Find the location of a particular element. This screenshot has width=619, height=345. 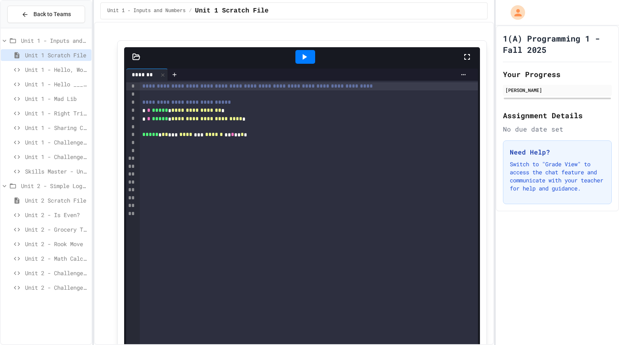

div: My Account is located at coordinates (515, 12).